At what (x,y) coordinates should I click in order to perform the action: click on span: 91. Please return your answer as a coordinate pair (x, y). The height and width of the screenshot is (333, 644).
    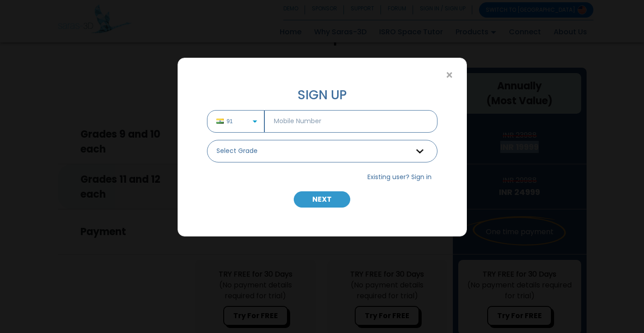
    Looking at the image, I should click on (234, 121).